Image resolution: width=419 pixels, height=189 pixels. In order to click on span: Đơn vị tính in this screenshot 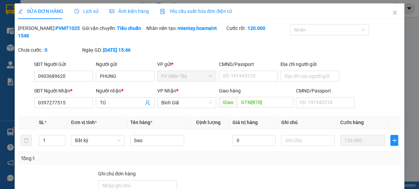, I will do `click(83, 123)`.